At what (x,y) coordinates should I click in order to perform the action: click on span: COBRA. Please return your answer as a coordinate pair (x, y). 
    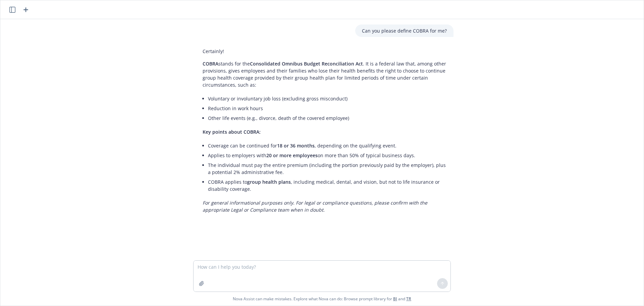
    Looking at the image, I should click on (210, 64).